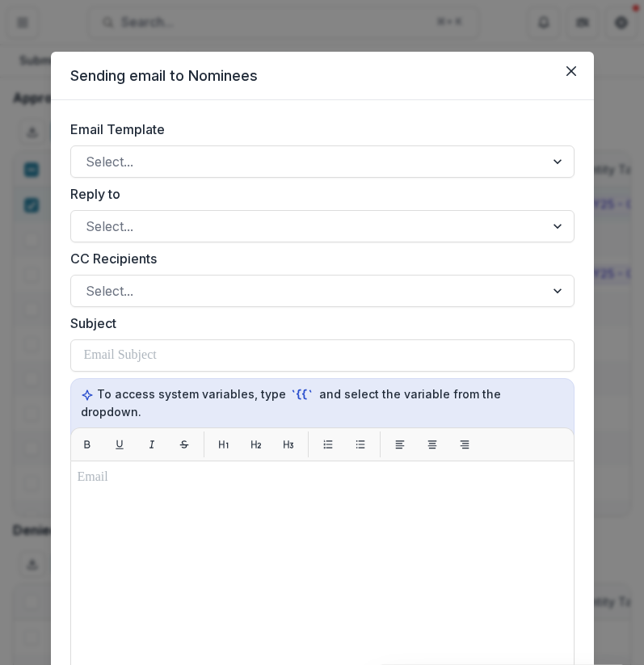 Image resolution: width=644 pixels, height=665 pixels. Describe the element at coordinates (88, 445) in the screenshot. I see `button: Bold` at that location.